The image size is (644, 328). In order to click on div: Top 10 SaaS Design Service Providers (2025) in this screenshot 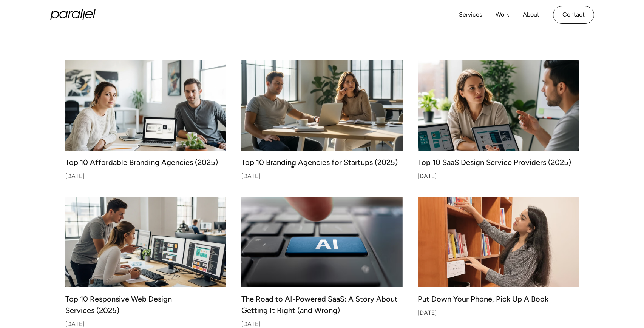, I will do `click(498, 162)`.